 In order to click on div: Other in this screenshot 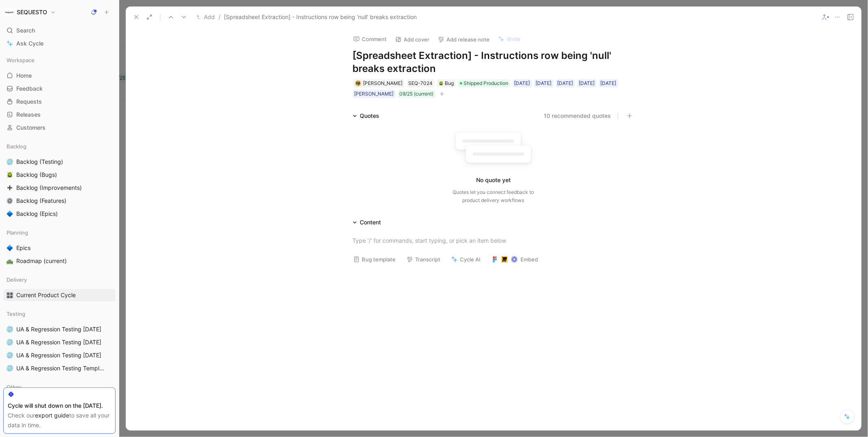, I will do `click(59, 387)`.